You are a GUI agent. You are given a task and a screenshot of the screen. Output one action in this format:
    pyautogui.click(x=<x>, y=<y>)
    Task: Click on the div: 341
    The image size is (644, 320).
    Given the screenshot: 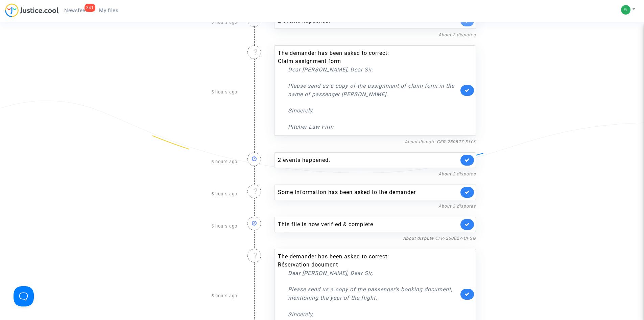 What is the action you would take?
    pyautogui.click(x=90, y=8)
    